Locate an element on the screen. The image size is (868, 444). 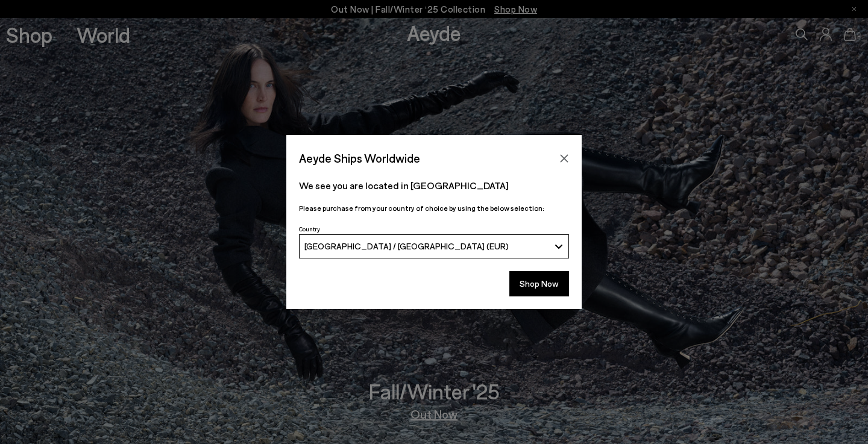
p: Please purchase from your country of choice by using the below selection: is located at coordinates (434, 208).